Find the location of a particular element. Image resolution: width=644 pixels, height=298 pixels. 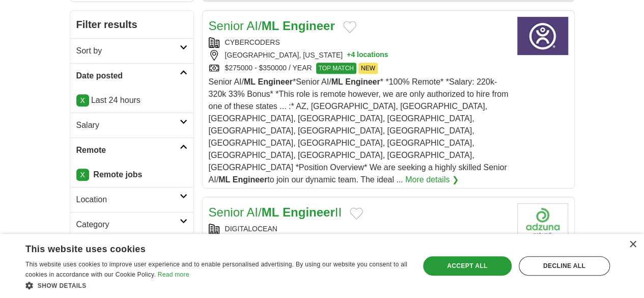

a: Date posted is located at coordinates (132, 76).